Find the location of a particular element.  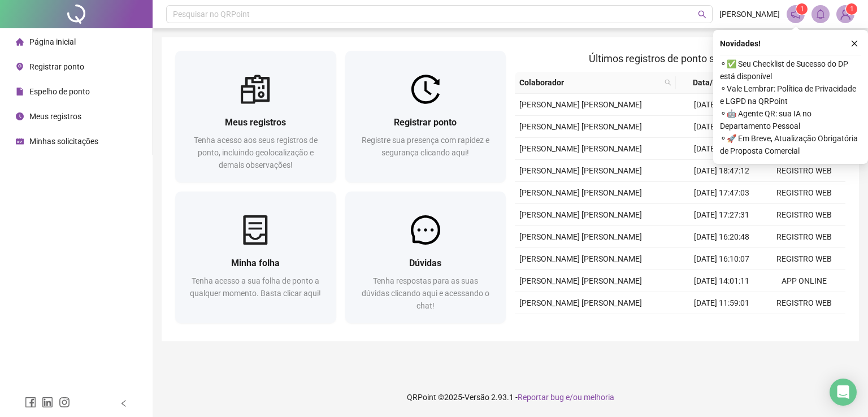

span: ⚬ 🤖 Agente QR: sua IA no Departamento Pessoal is located at coordinates (791, 120).